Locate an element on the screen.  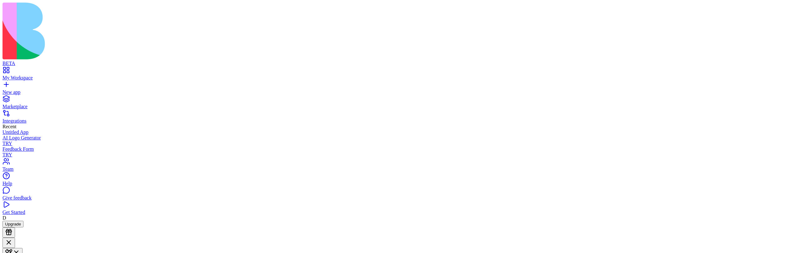
div: AI Logo Generator is located at coordinates (400, 138).